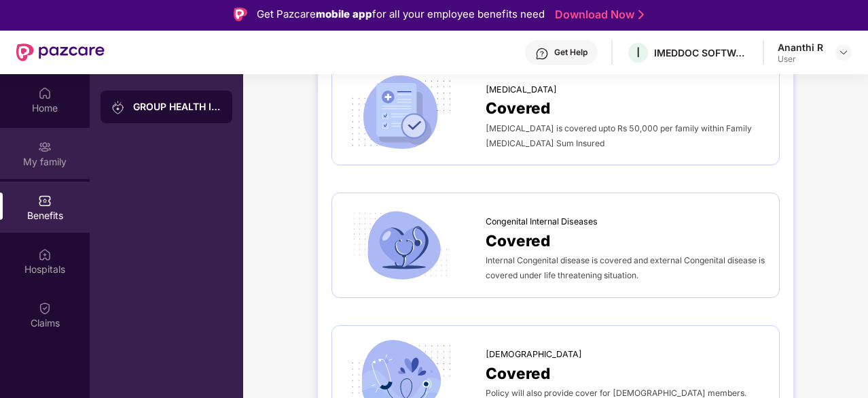 This screenshot has height=398, width=868. Describe the element at coordinates (638, 53) in the screenshot. I see `span: I` at that location.